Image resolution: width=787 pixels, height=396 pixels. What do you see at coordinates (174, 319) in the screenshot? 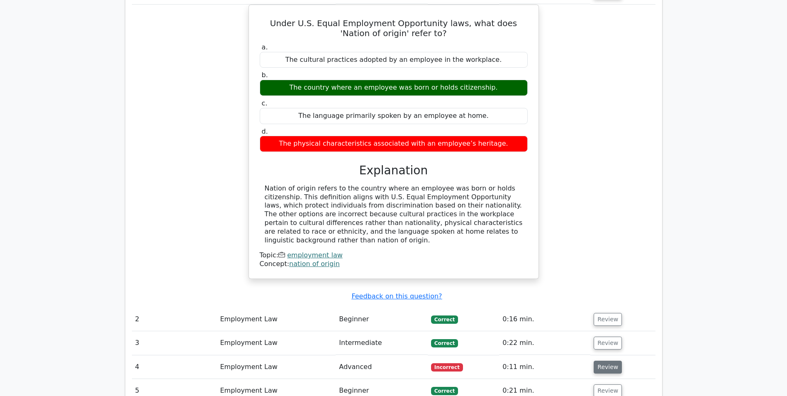
I see `td: 2` at bounding box center [174, 319].